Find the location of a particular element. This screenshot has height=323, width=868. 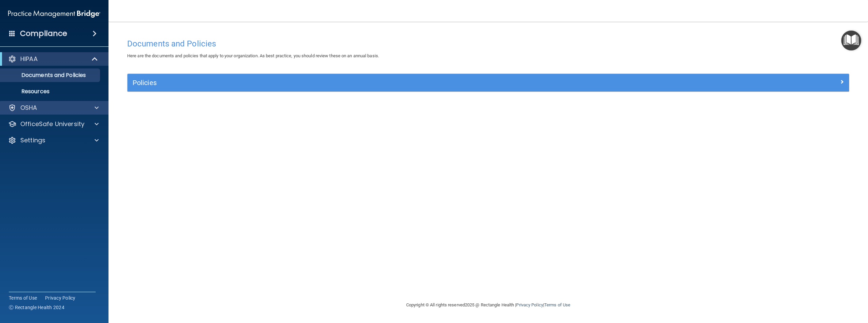

span: Here are the documents and policies that apply to your organization. As best practice, you should... is located at coordinates (253, 55).